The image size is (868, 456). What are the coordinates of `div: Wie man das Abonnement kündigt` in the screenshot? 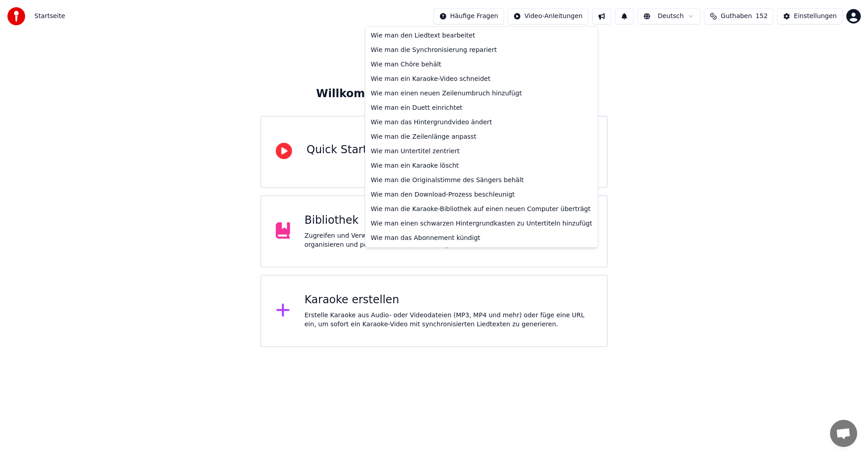 It's located at (482, 239).